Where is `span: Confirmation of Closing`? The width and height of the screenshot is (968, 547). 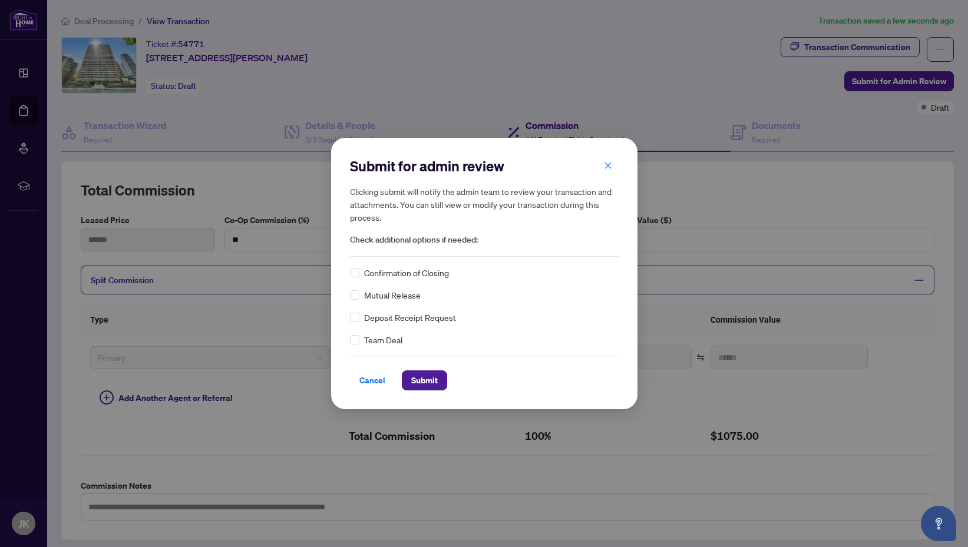
span: Confirmation of Closing is located at coordinates (406, 273).